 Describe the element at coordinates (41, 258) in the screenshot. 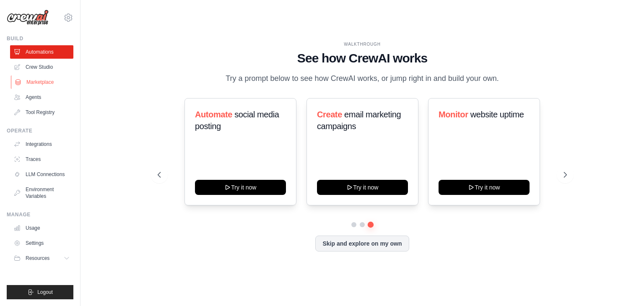

I see `button: Resources` at that location.